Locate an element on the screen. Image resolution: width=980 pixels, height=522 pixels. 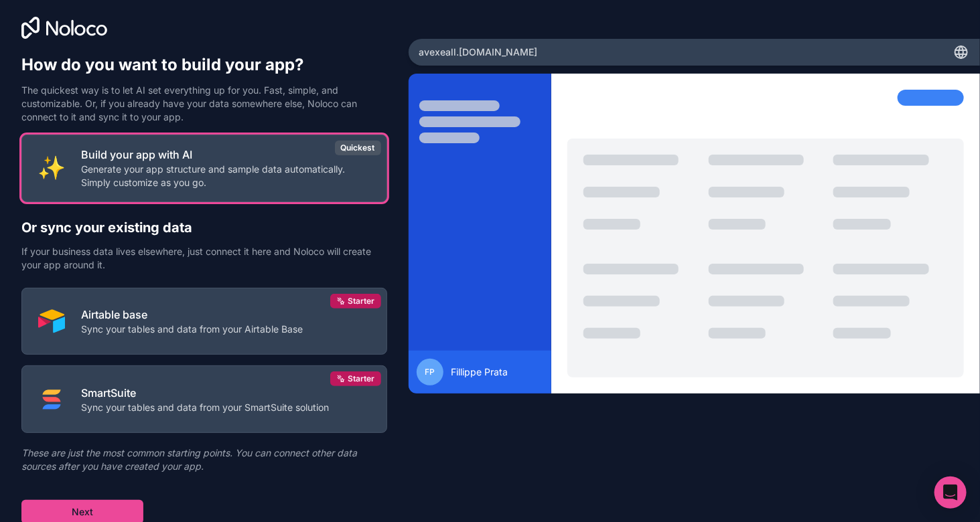
p: If your business data lives elsewhere, just connect it here and Noloco will create your app aroun... is located at coordinates (204, 259).